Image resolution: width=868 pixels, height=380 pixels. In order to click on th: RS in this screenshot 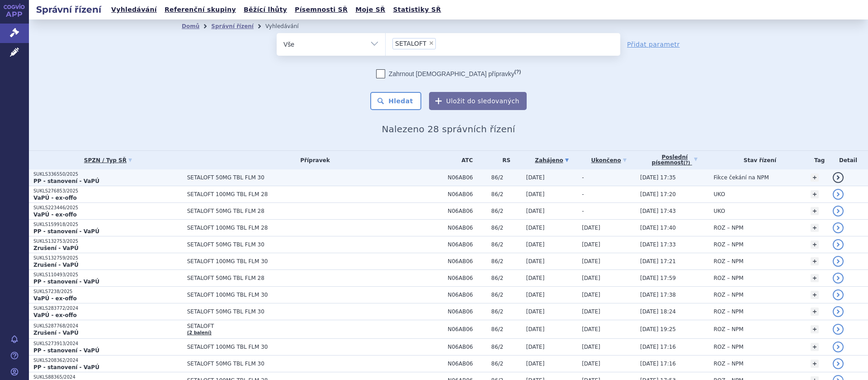, I will do `click(504, 160)`.